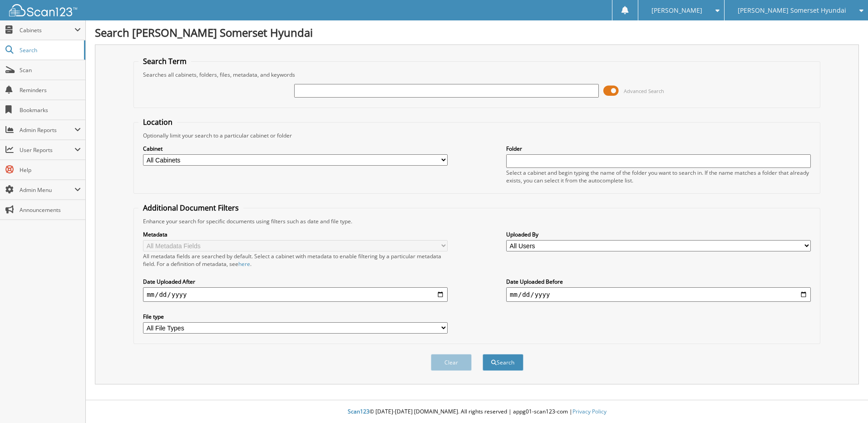 The image size is (868, 423). What do you see at coordinates (50, 70) in the screenshot?
I see `span: Scan` at bounding box center [50, 70].